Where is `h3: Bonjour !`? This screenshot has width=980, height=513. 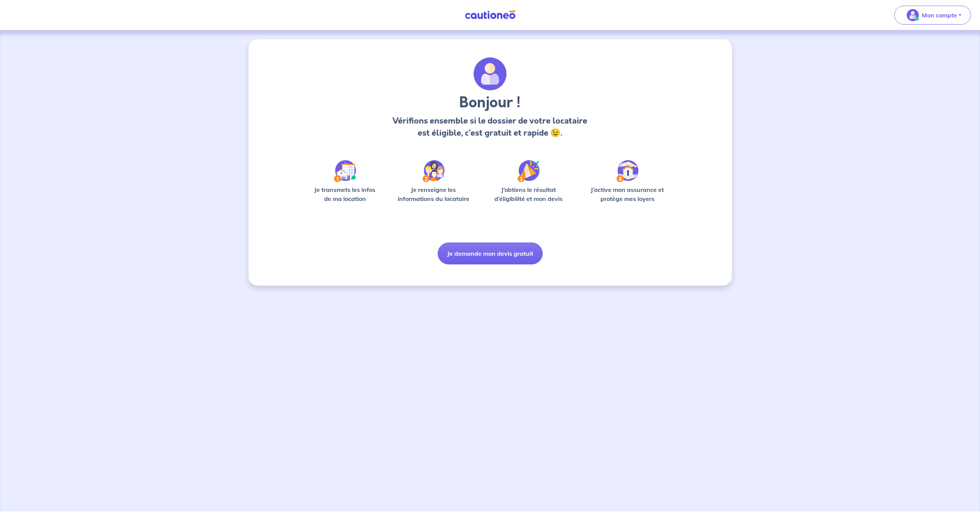 h3: Bonjour ! is located at coordinates (490, 103).